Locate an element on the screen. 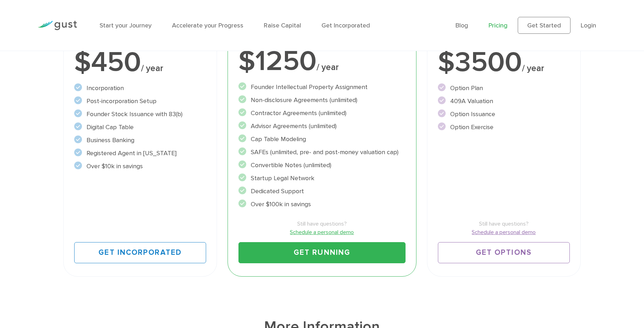 The image size is (644, 328). a: Pricing is located at coordinates (498, 25).